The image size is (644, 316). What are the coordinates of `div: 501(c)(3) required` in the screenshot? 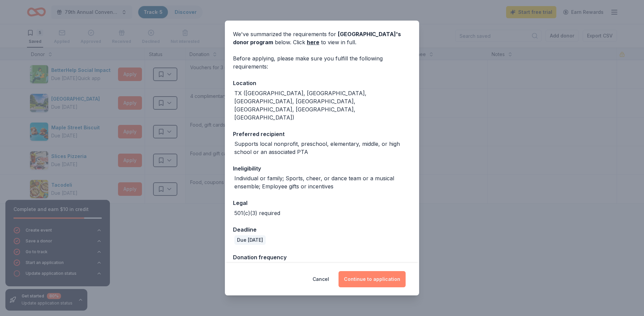 It's located at (257, 213).